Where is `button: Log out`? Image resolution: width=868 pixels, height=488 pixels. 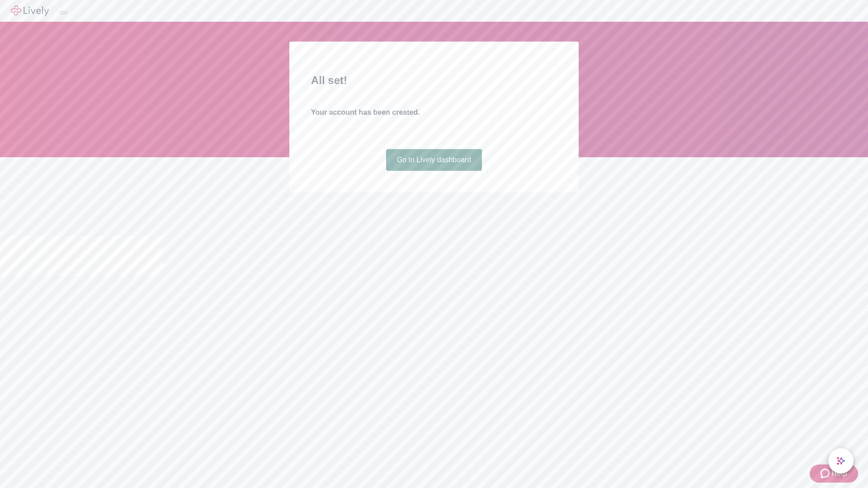
button: Log out is located at coordinates (63, 13).